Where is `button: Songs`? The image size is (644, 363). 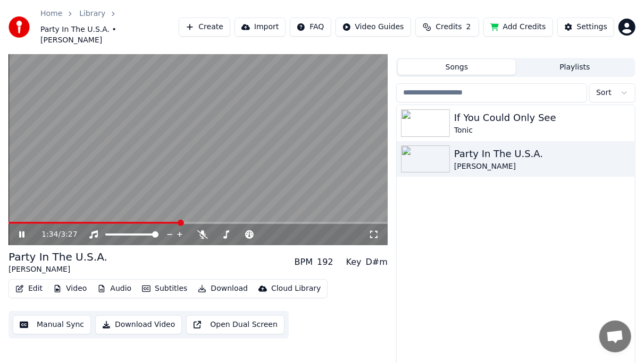 button: Songs is located at coordinates (456, 67).